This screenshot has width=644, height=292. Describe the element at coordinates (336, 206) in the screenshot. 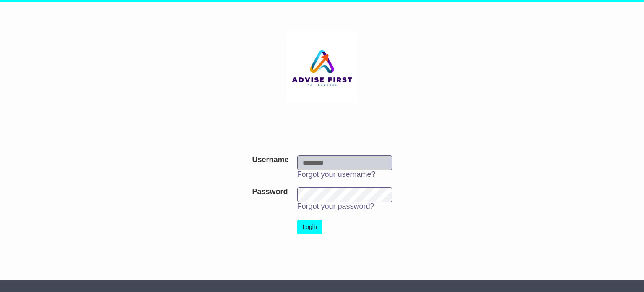

I see `a: Forgot your password?` at that location.